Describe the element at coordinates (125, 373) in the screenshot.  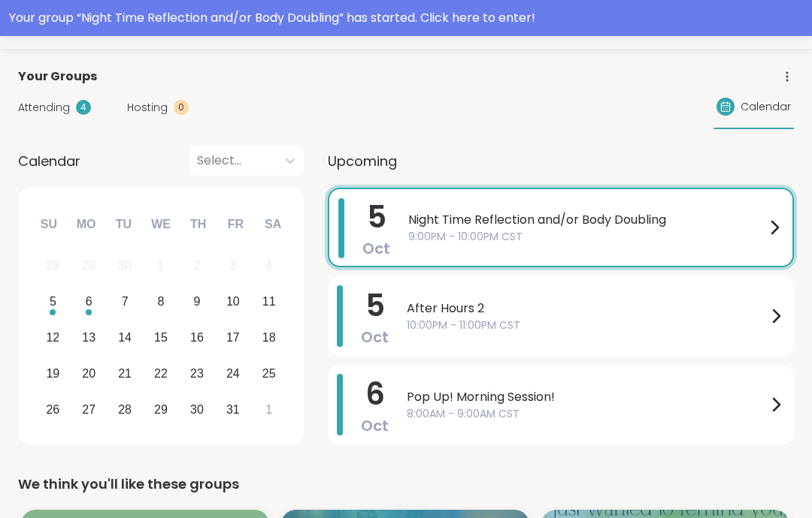
I see `div: Choose Tuesday, October 21st, 2025` at that location.